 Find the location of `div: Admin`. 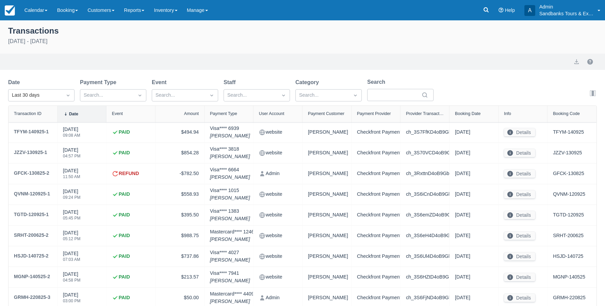

div: Admin is located at coordinates (278, 174).